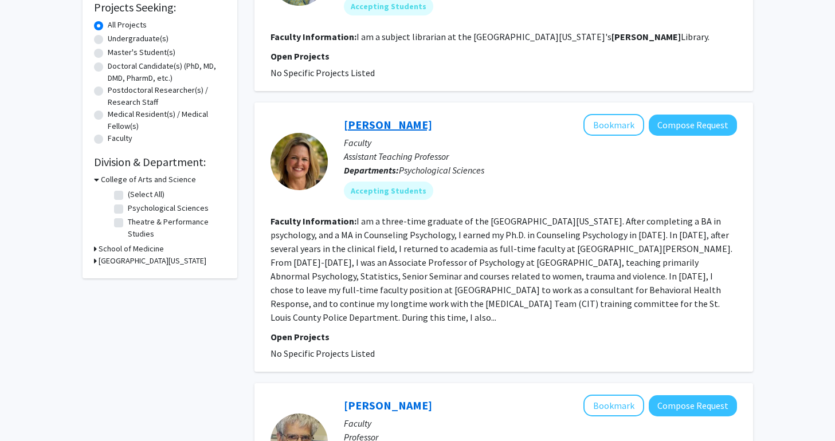 This screenshot has width=835, height=441. What do you see at coordinates (693, 125) in the screenshot?
I see `button: Compose Request to Carrie Ellis-Kalton` at bounding box center [693, 125].